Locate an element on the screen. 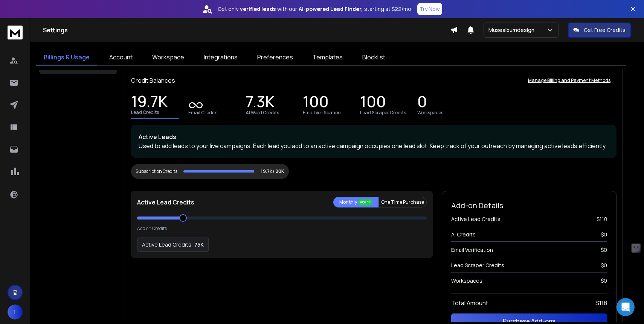 This screenshot has height=324, width=644. p: Musealbumdesign is located at coordinates (513, 30).